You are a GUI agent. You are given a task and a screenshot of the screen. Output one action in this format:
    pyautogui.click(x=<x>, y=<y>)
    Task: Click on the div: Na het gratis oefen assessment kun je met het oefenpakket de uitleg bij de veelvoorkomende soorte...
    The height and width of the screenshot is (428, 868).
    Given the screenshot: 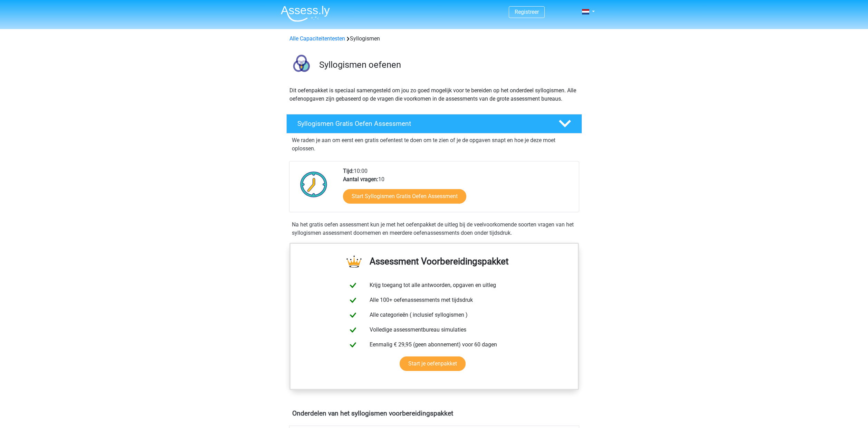 What is the action you would take?
    pyautogui.click(x=434, y=229)
    